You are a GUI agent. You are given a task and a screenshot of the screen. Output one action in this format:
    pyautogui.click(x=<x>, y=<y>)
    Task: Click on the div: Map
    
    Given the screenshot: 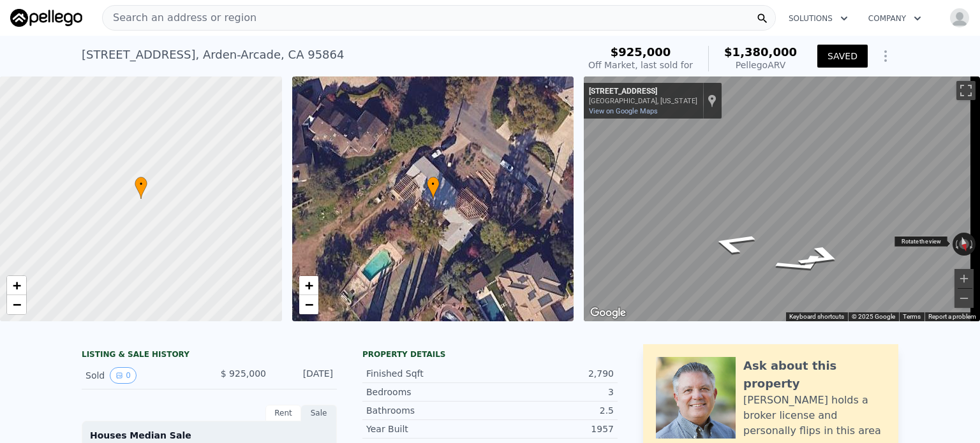 What is the action you would take?
    pyautogui.click(x=781, y=199)
    